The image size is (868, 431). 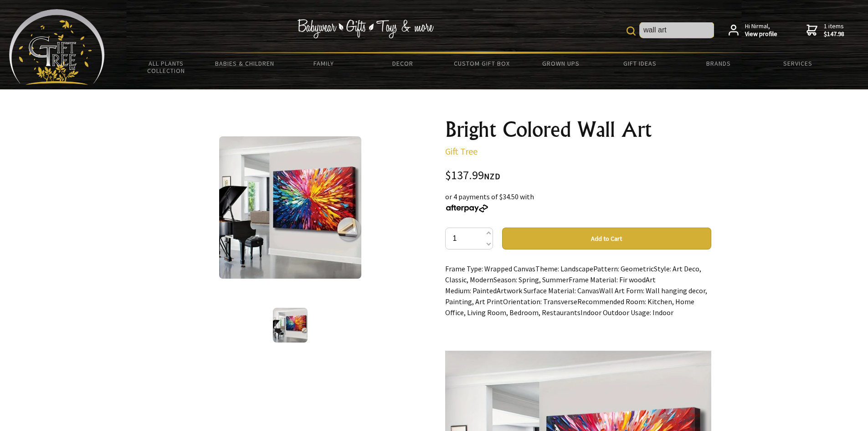 What do you see at coordinates (834, 30) in the screenshot?
I see `span: 1 items` at bounding box center [834, 30].